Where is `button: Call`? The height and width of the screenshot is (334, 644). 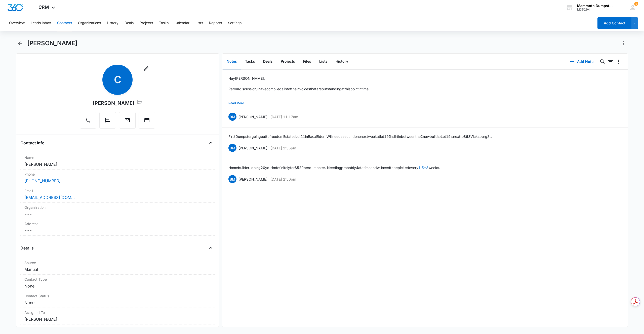
button: Call is located at coordinates (88, 120).